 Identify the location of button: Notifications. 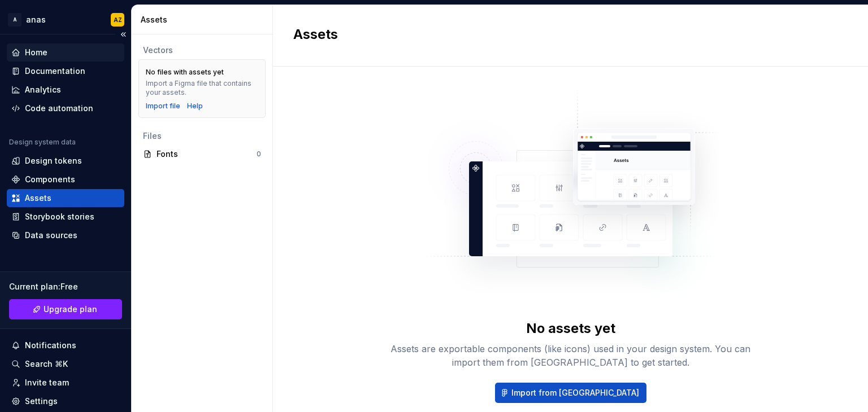
(66, 345).